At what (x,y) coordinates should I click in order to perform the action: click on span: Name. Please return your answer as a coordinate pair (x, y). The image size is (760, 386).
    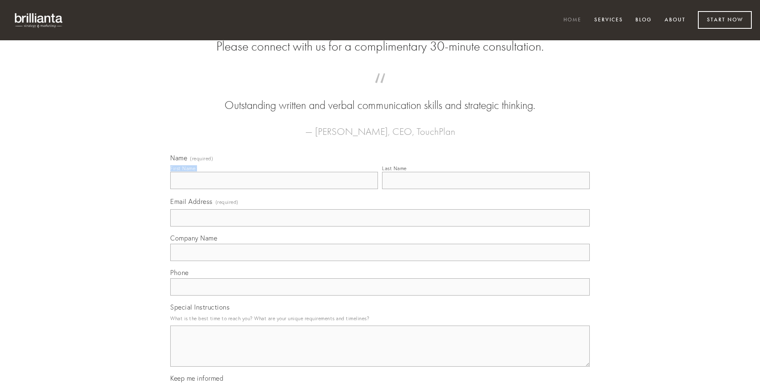
    Looking at the image, I should click on (179, 158).